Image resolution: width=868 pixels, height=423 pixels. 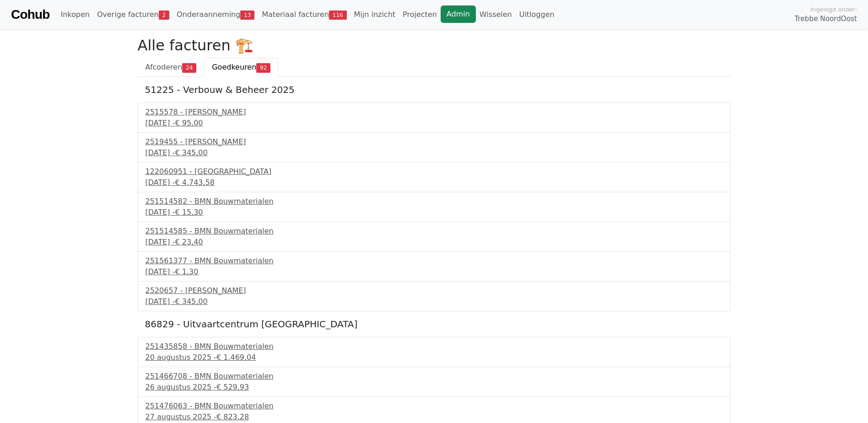 What do you see at coordinates (434, 382) in the screenshot?
I see `a: 251466708 - BMN Bouwmaterialen26 augustus 2025 -€ 529,93` at bounding box center [434, 382].